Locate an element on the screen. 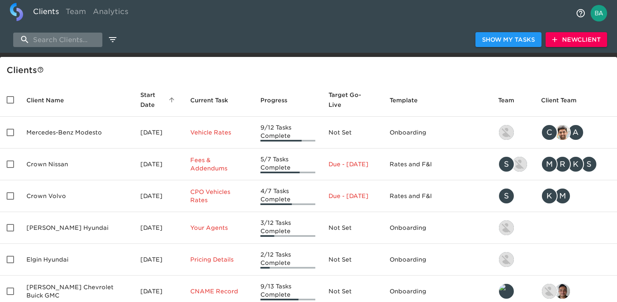  div: savannah@roadster.com, austin@roadster.com is located at coordinates (513, 164).